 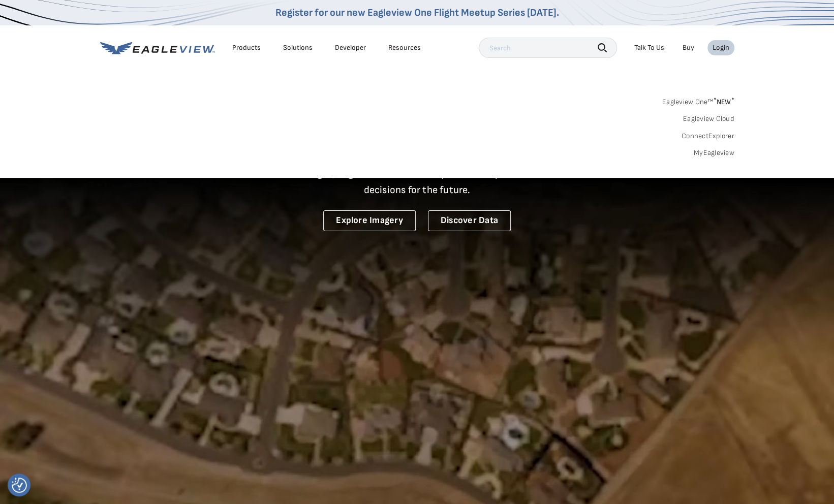 What do you see at coordinates (709, 119) in the screenshot?
I see `a: Eagleview Cloud` at bounding box center [709, 119].